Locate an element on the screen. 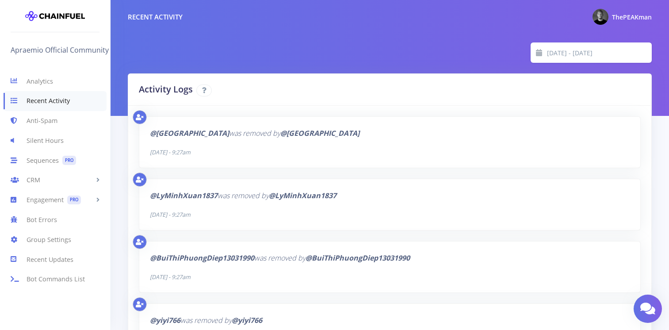 The height and width of the screenshot is (330, 669). span: ThePEAKman is located at coordinates (632, 17).